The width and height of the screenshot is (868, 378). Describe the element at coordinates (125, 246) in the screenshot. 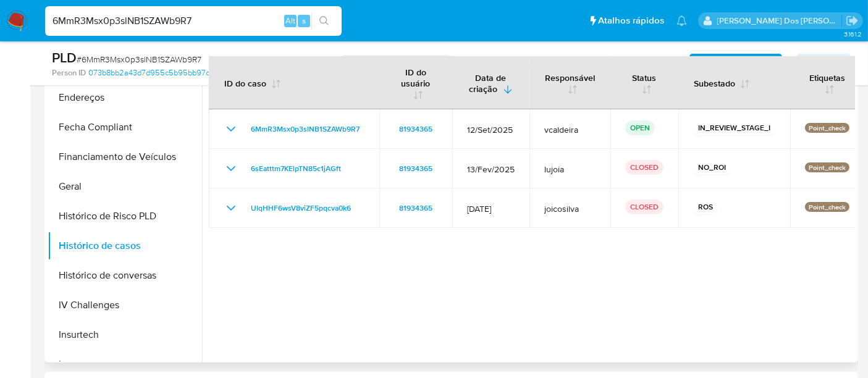

I see `button: Histórico de casos` at that location.